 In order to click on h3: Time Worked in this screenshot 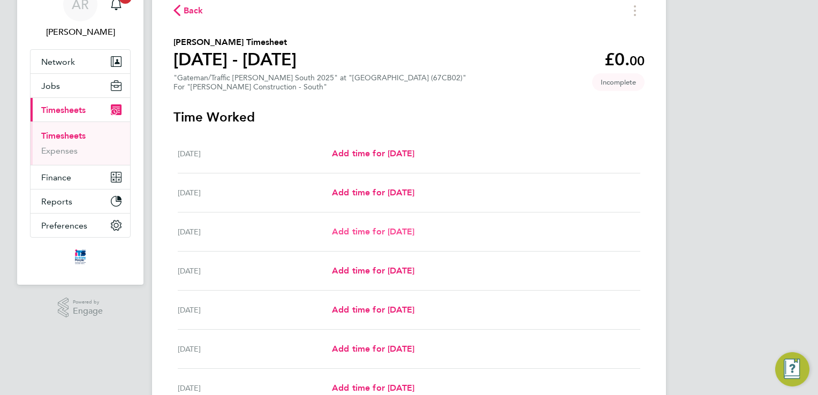, I will do `click(409, 117)`.